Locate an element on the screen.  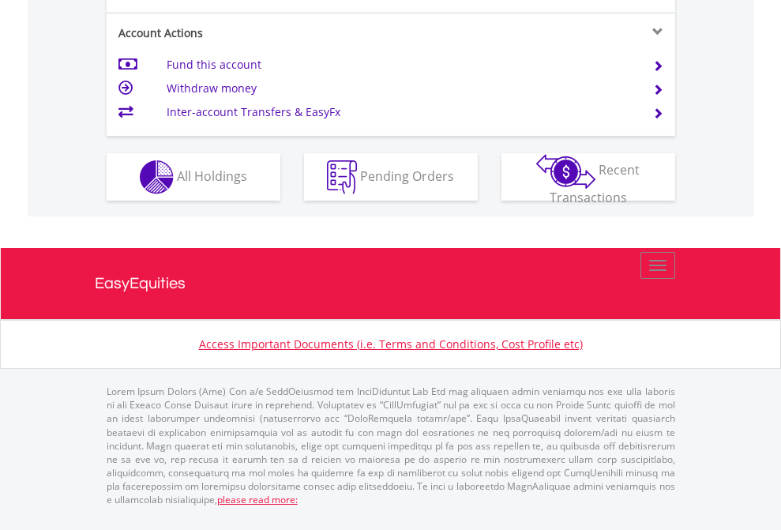
a: Access Important Documents (i.e. Terms and Conditions, Cost Profile etc) is located at coordinates (391, 343).